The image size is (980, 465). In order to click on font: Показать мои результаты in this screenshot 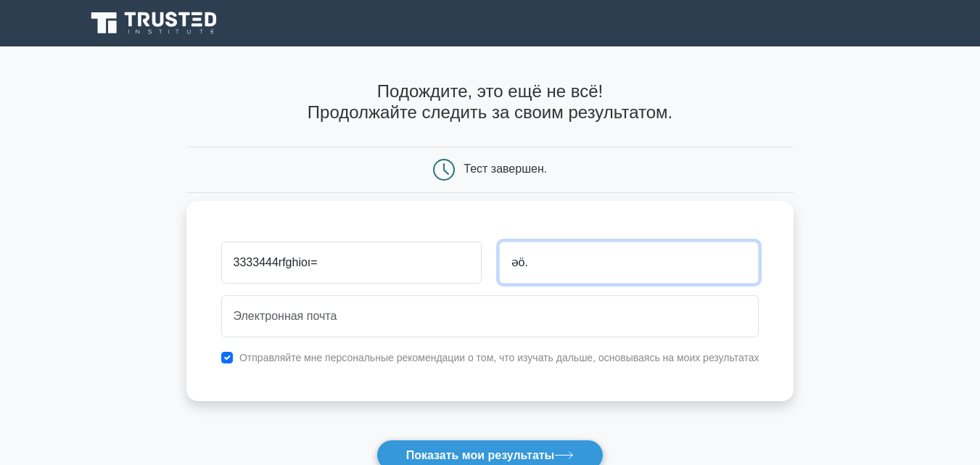, I will do `click(480, 454)`.